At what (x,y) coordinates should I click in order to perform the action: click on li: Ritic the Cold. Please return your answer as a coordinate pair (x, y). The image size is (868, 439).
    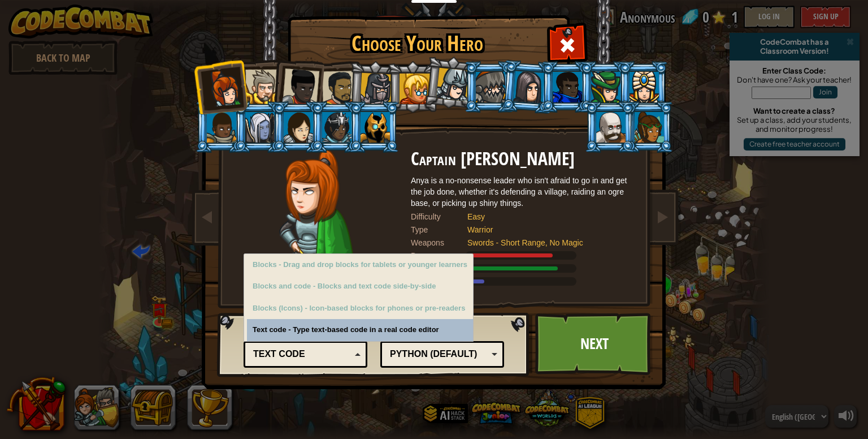
    Looking at the image, I should click on (374, 127).